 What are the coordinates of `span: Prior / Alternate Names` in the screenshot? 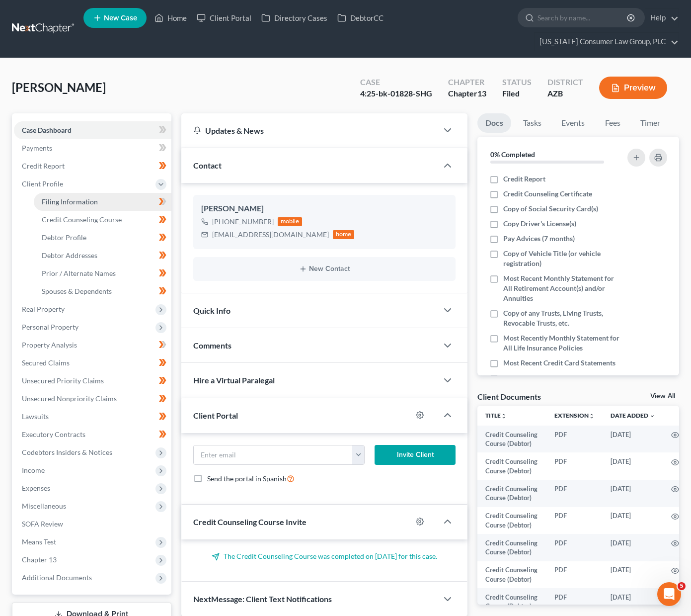 It's located at (78, 273).